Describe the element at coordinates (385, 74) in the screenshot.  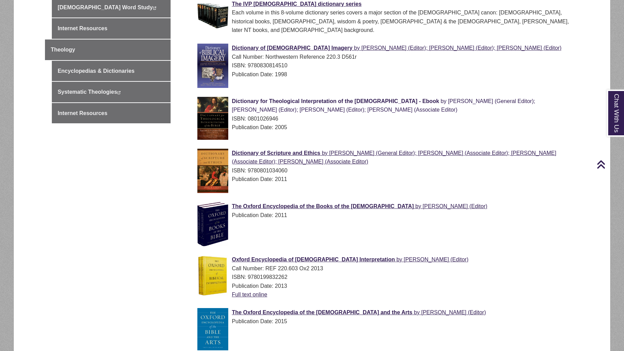
I see `div: Publication Date: 1998` at that location.